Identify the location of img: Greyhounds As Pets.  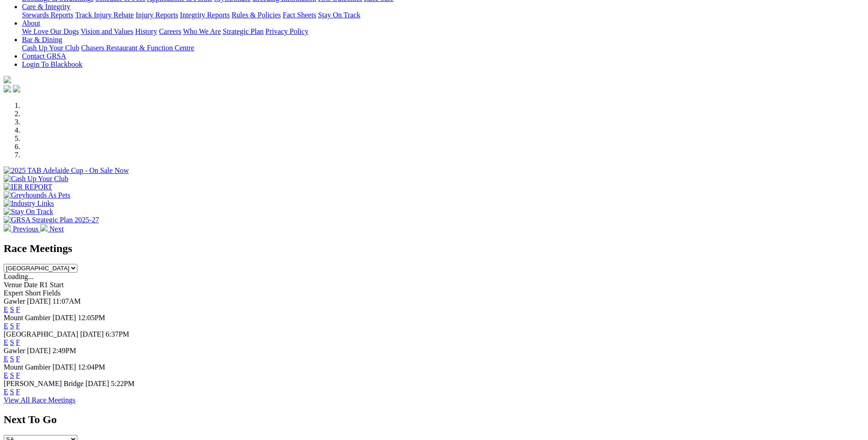
(37, 195).